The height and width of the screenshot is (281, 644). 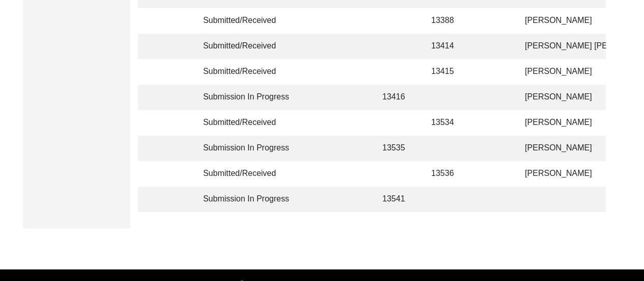 I want to click on td: 13534, so click(x=448, y=123).